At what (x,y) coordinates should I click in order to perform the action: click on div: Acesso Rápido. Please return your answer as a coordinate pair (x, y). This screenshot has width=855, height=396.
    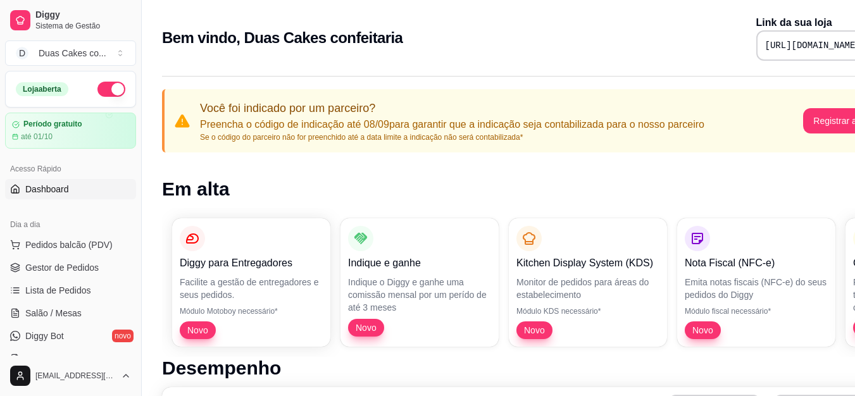
    Looking at the image, I should click on (70, 169).